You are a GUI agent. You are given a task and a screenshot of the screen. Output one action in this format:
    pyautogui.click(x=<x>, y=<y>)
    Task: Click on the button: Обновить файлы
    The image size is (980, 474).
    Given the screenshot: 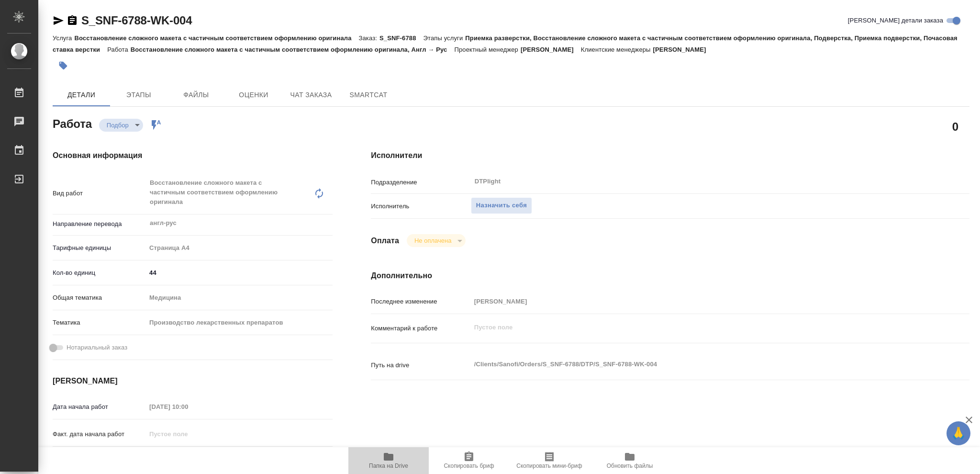 What is the action you would take?
    pyautogui.click(x=630, y=460)
    